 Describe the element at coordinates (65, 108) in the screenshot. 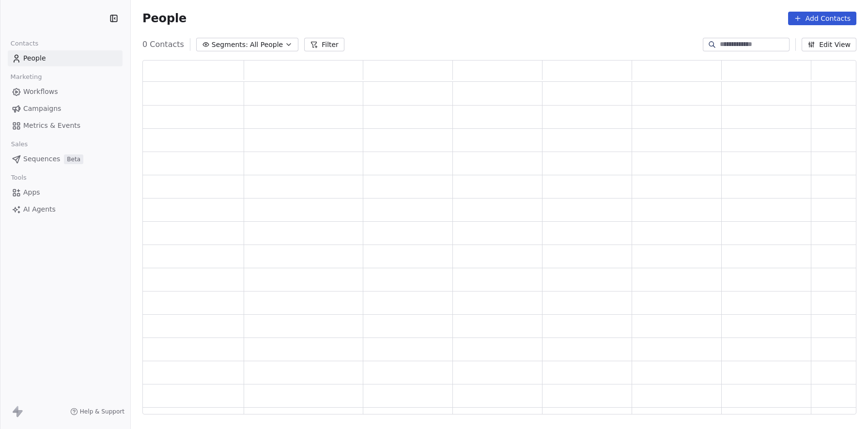

I see `a: Campaigns` at that location.